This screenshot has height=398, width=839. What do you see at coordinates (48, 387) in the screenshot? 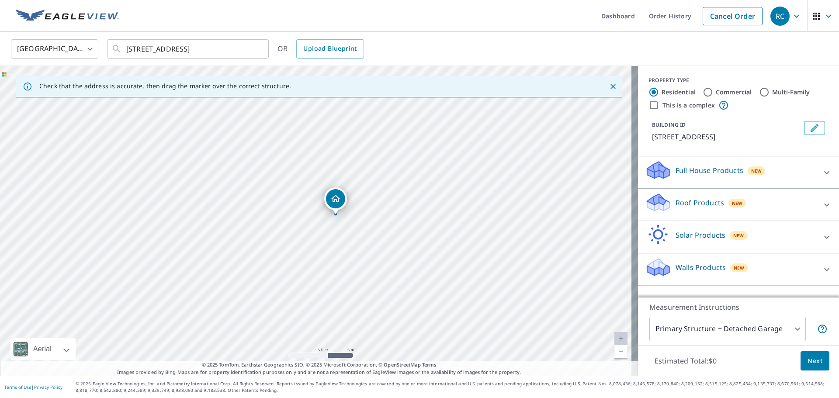
I see `a: Privacy Policy` at bounding box center [48, 387].